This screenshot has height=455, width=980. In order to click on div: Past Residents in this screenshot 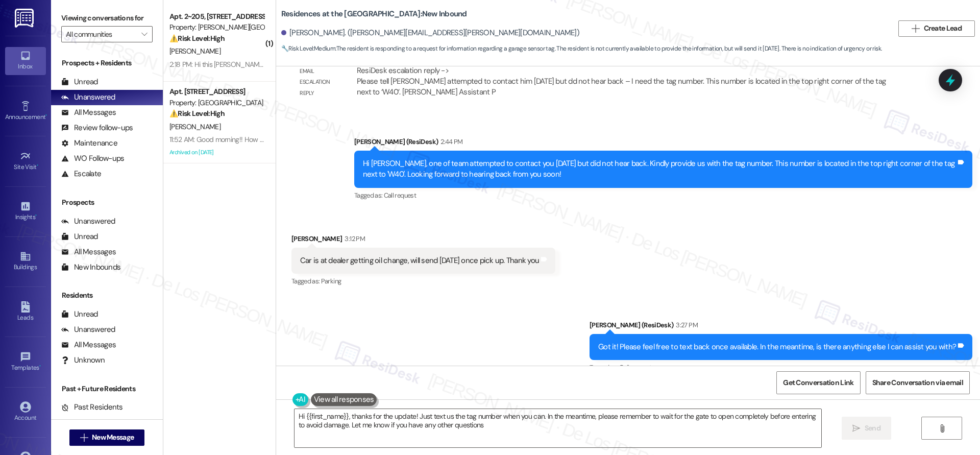, I will do `click(92, 407)`.